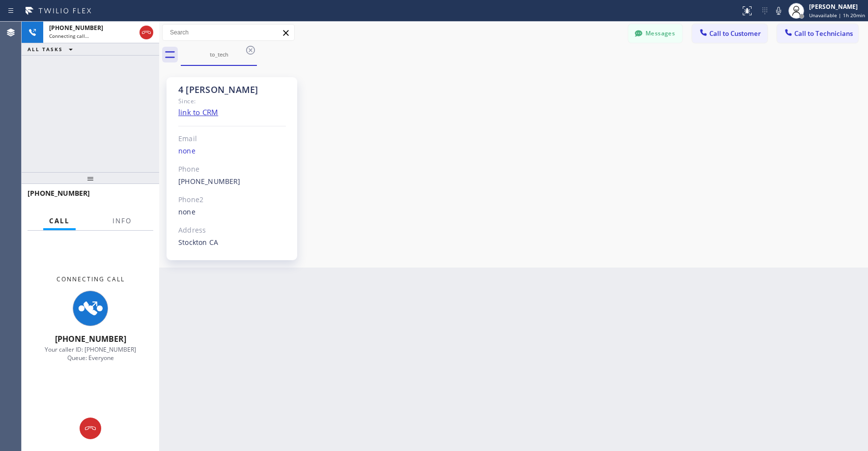  Describe the element at coordinates (735, 33) in the screenshot. I see `span: Call to Customer` at that location.